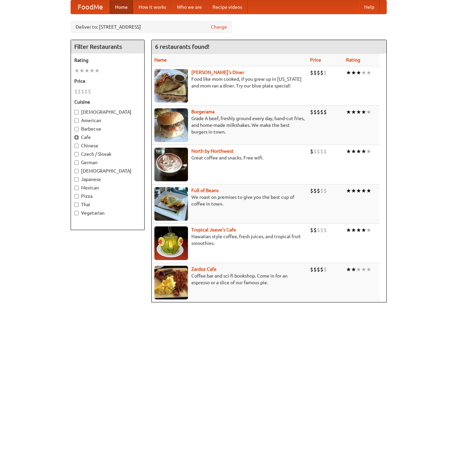 The height and width of the screenshot is (476, 457). Describe the element at coordinates (171, 204) in the screenshot. I see `img: beans.jpg` at that location.